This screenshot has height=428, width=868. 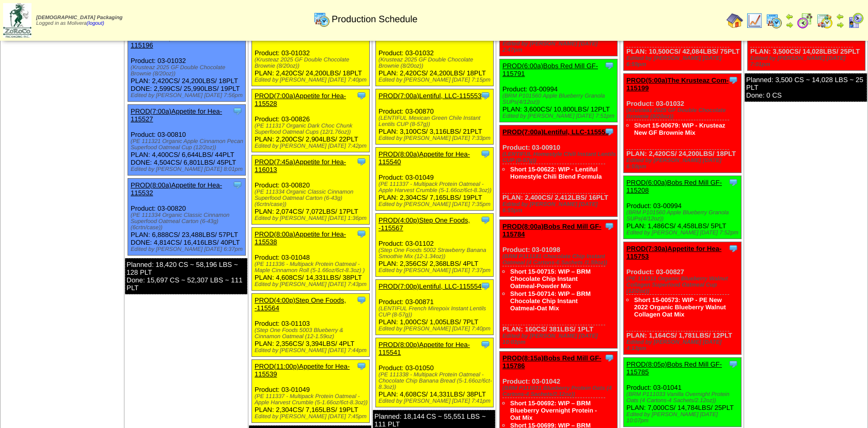 What do you see at coordinates (560, 260) in the screenshot?
I see `div: (BRM P111181 Chocolate Chip Instant Oatmeal (4 Cartons-6 Sachets /1.59oz))` at bounding box center [560, 260].